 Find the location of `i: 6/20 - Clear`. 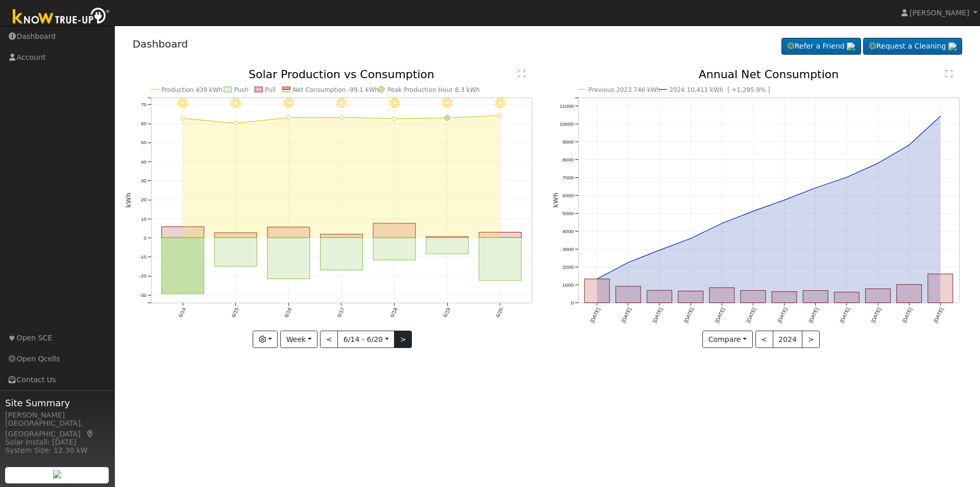

i: 6/20 - Clear is located at coordinates (500, 103).